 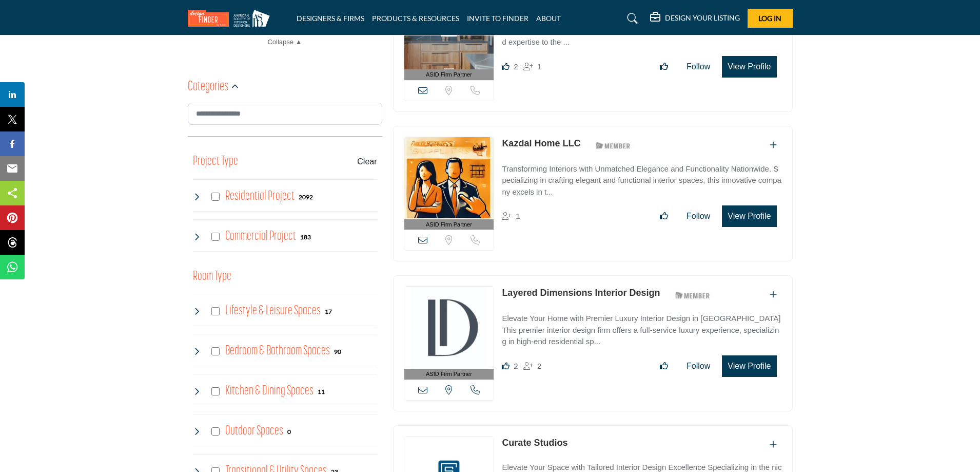 What do you see at coordinates (703, 18) in the screenshot?
I see `h5: DESIGN YOUR LISTING` at bounding box center [703, 18].